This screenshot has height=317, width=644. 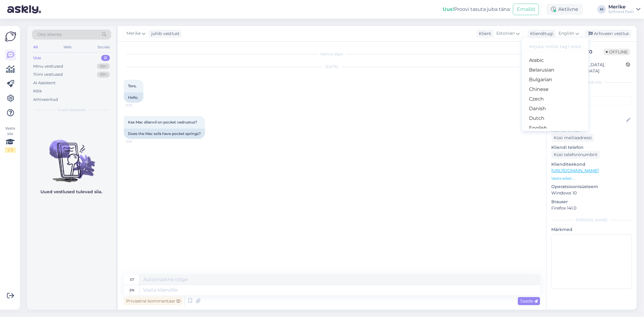 I want to click on div: All, so click(x=35, y=47).